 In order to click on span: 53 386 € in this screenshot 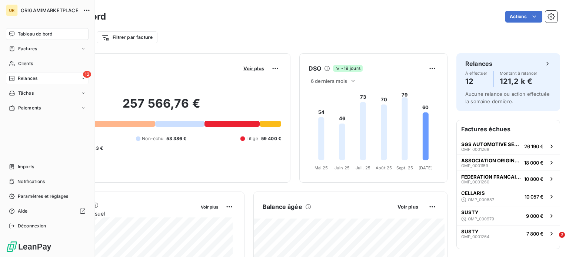, I will do `click(176, 139)`.